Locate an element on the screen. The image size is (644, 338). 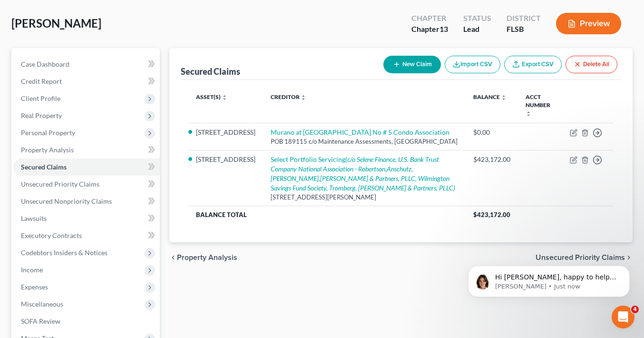
i: (c/o Selene Finance, U.S. Bank Trust Company National Association - Robertson,Anschutz,[PERSON_NA... is located at coordinates (363, 174).